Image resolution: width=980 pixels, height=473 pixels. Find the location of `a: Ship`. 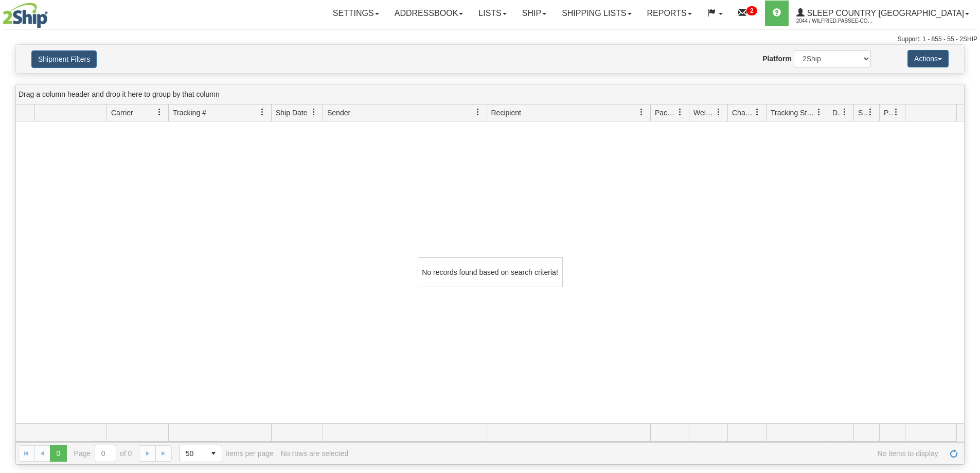

a: Ship is located at coordinates (534, 14).